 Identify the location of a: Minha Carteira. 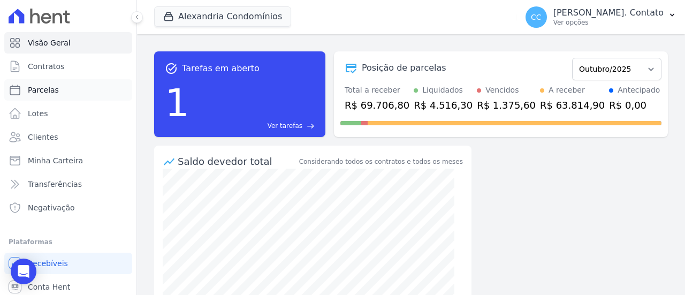
(68, 161).